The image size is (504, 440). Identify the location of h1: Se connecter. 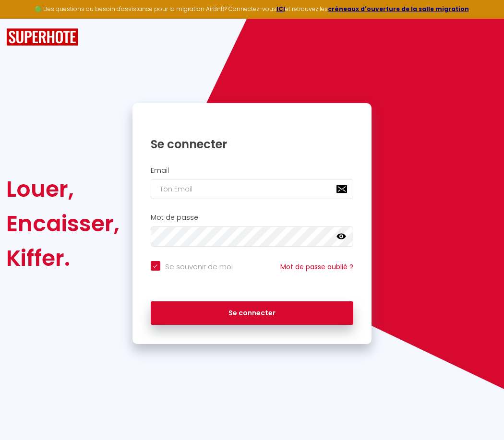
(252, 144).